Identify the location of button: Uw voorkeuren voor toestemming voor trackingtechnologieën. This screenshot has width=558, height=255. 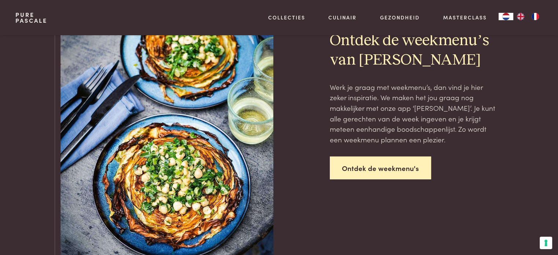
(546, 243).